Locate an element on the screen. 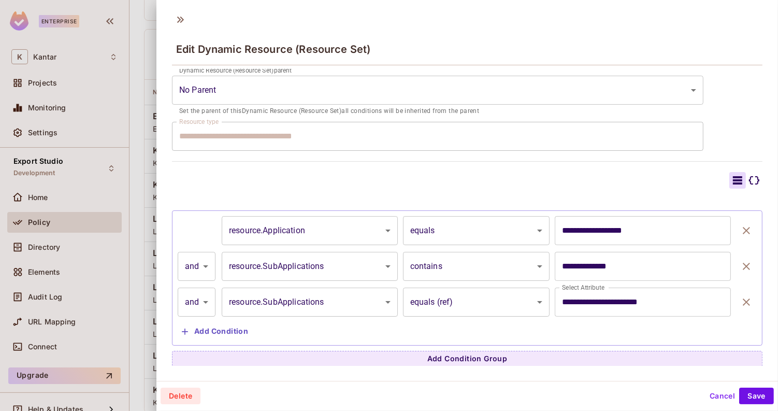 Image resolution: width=778 pixels, height=411 pixels. label: Resource type is located at coordinates (199, 121).